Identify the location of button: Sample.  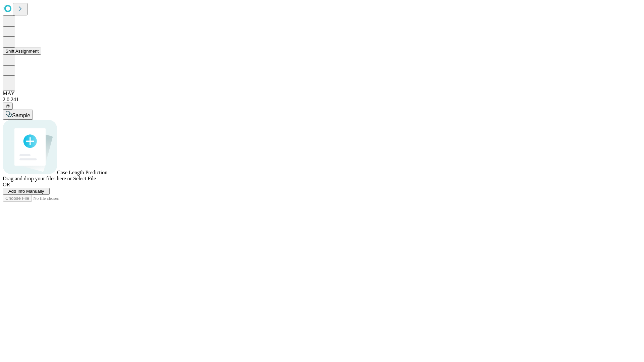
(18, 115).